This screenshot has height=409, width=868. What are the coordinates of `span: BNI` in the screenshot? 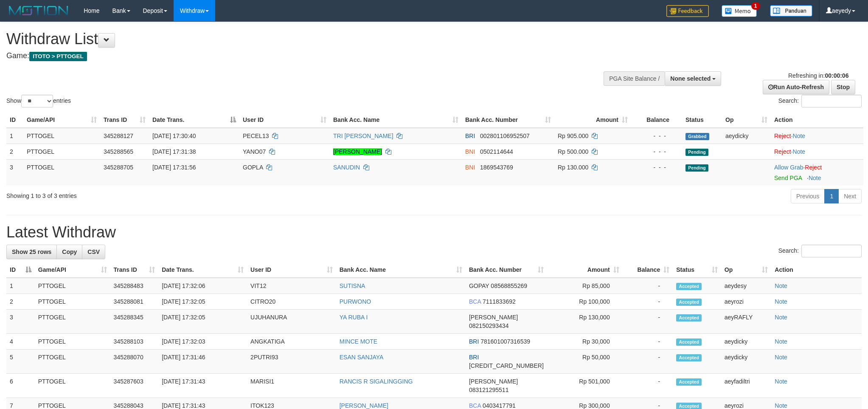 It's located at (470, 168).